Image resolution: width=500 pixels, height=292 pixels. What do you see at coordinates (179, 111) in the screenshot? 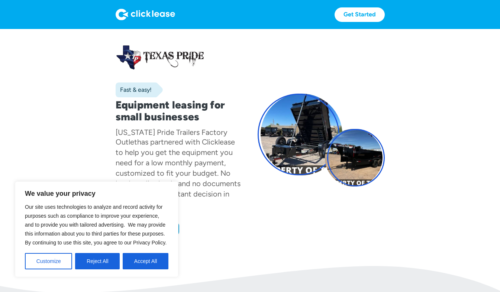
I see `h1: Equipment leasing for small businesses` at bounding box center [179, 111].